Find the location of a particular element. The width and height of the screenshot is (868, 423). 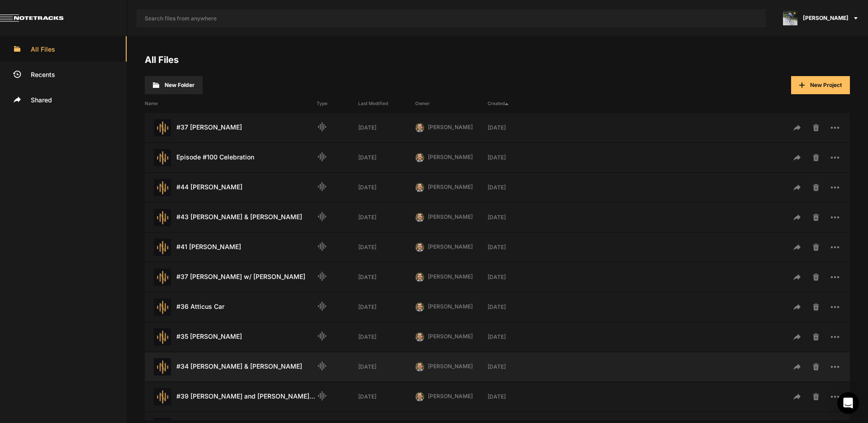

button: New Project is located at coordinates (821, 85).